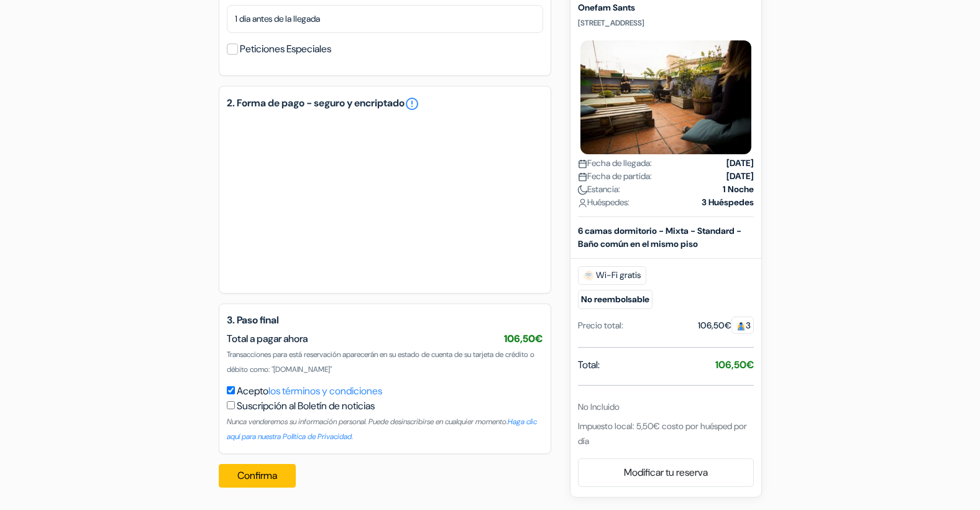 The image size is (980, 510). I want to click on label: Acepto, so click(309, 391).